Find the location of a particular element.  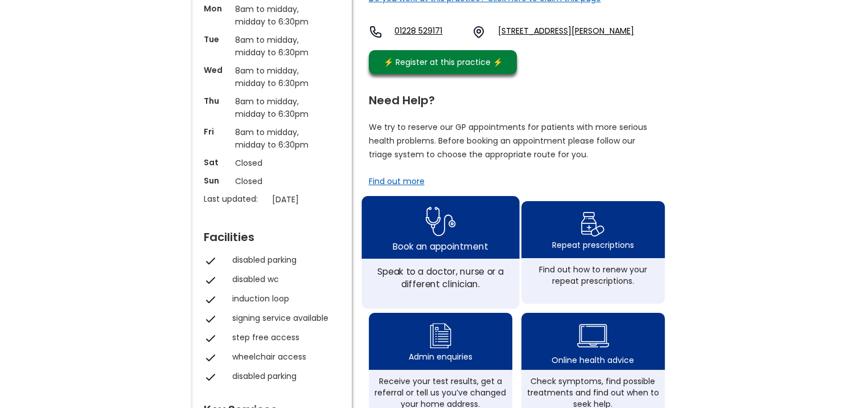

div: Speak to a doctor, nurse or a different clinician. is located at coordinates (440, 278).